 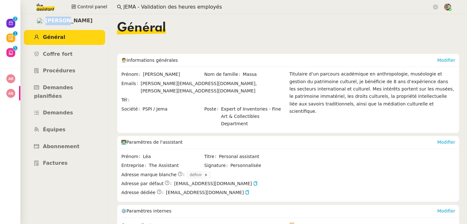 I want to click on span: Informations générales, so click(x=152, y=60).